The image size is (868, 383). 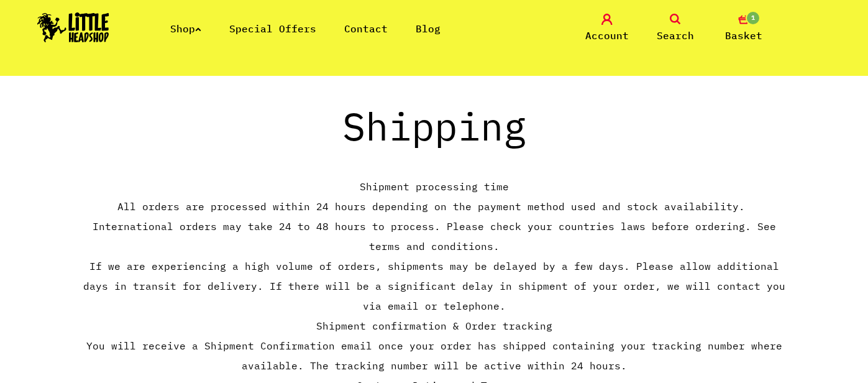 I want to click on a: Blog, so click(x=428, y=28).